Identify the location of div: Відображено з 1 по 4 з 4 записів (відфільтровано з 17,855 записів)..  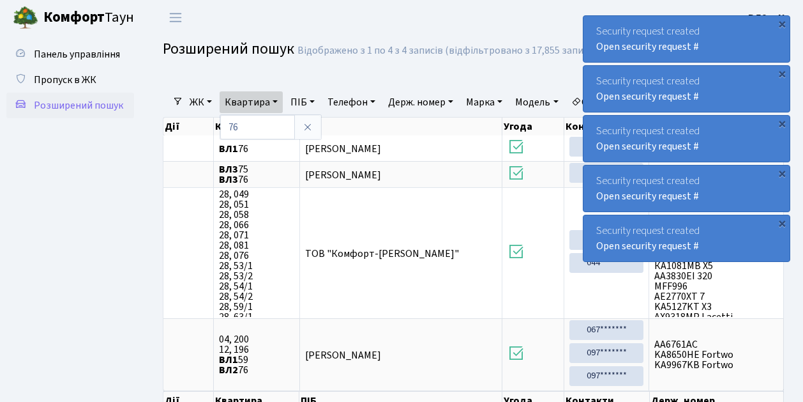
(449, 50).